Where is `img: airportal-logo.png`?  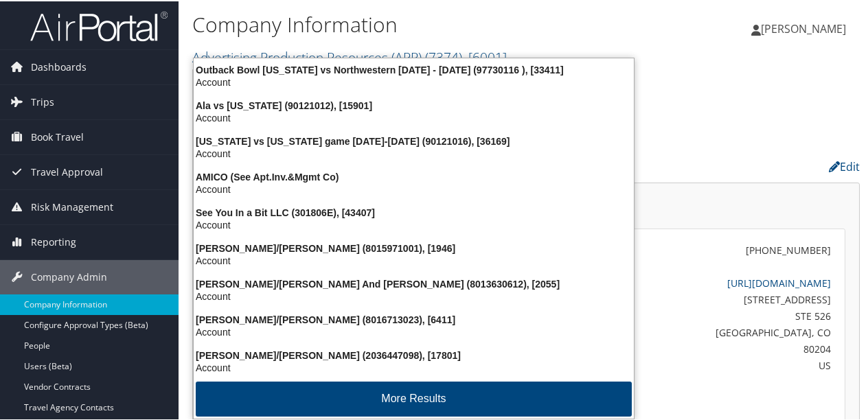 img: airportal-logo.png is located at coordinates (99, 24).